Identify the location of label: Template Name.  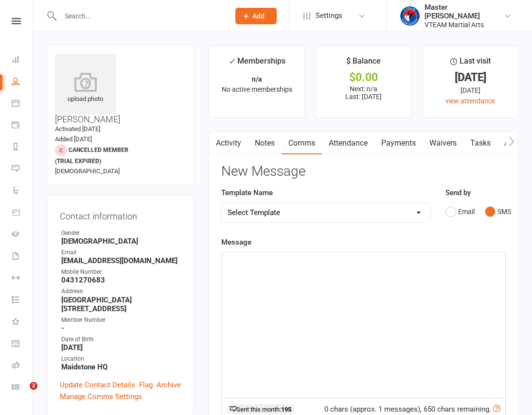
(247, 193).